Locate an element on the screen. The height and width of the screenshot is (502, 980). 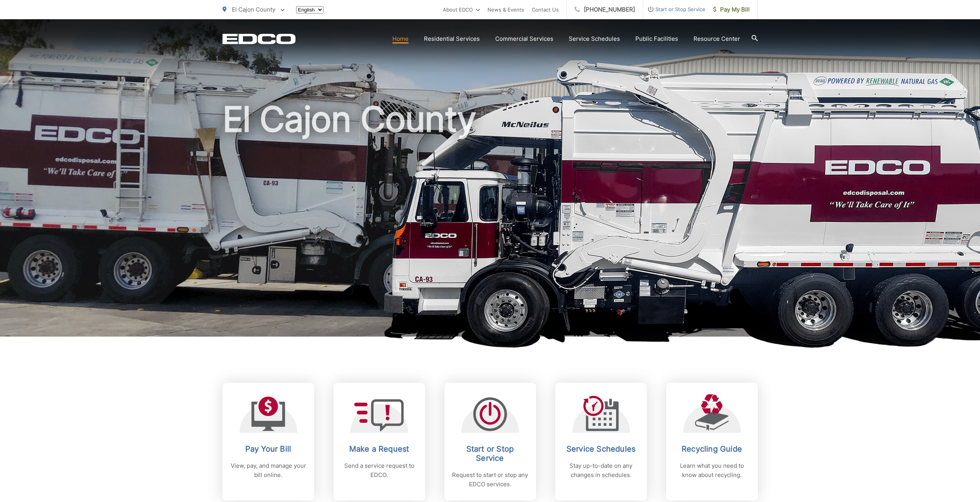
h2: Start or Stop Service is located at coordinates (490, 454).